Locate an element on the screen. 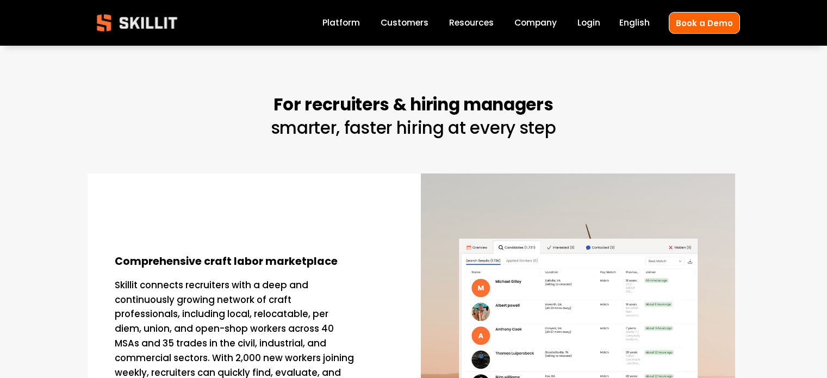 This screenshot has height=378, width=827. strong: Comprehensive craft labor marketplace is located at coordinates (226, 262).